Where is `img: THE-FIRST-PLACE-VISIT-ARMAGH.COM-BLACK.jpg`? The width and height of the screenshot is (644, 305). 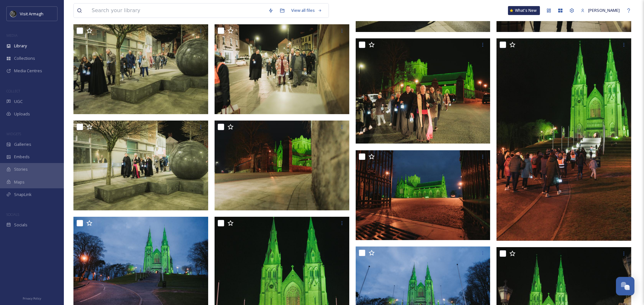
img: THE-FIRST-PLACE-VISIT-ARMAGH.COM-BLACK.jpg is located at coordinates (14, 14).